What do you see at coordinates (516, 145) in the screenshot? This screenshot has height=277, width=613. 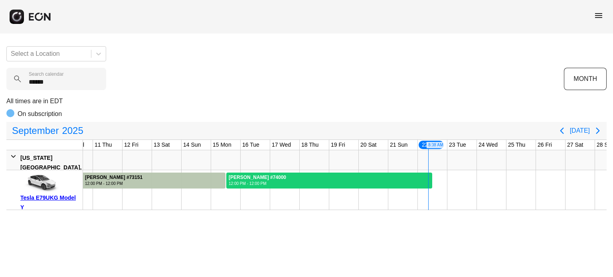 I see `div: 25 Thu` at bounding box center [516, 145].